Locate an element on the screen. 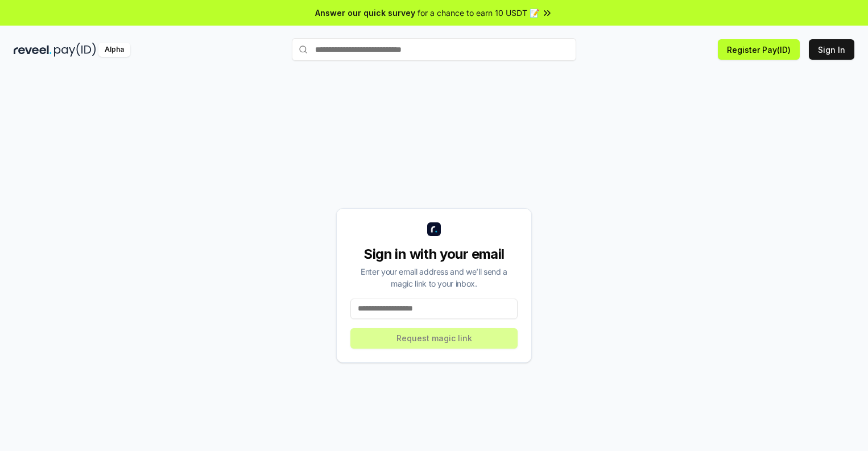  img: logo_small is located at coordinates (434, 229).